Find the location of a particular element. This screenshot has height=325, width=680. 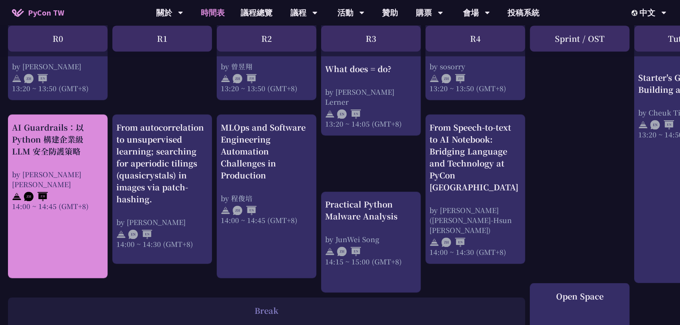

div: by sosorry is located at coordinates (476, 66).